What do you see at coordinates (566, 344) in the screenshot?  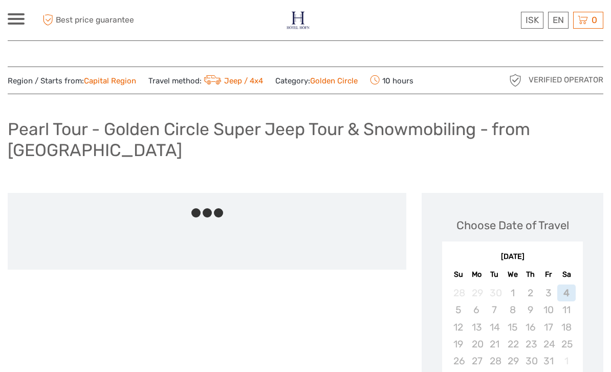 I see `div: Not available Saturday, October 25th, 2025` at bounding box center [566, 344].